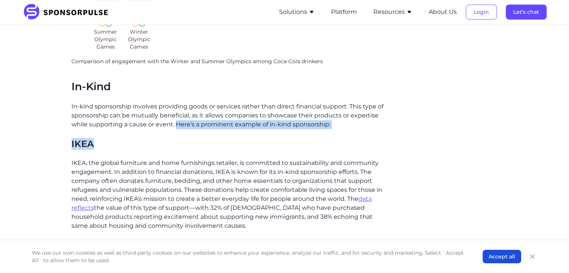  Describe the element at coordinates (550, 255) in the screenshot. I see `div: Chat Widget` at that location.